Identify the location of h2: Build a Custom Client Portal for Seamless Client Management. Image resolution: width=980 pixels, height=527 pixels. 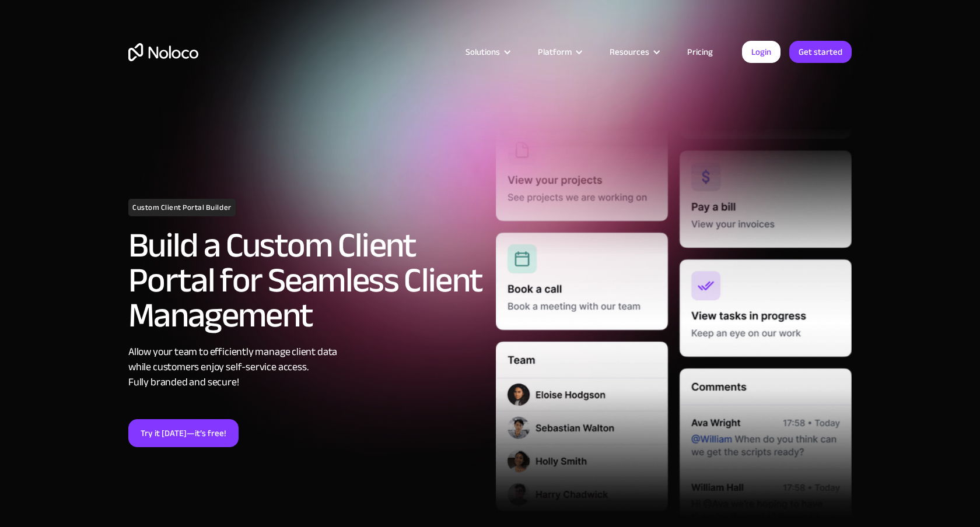
(306, 281).